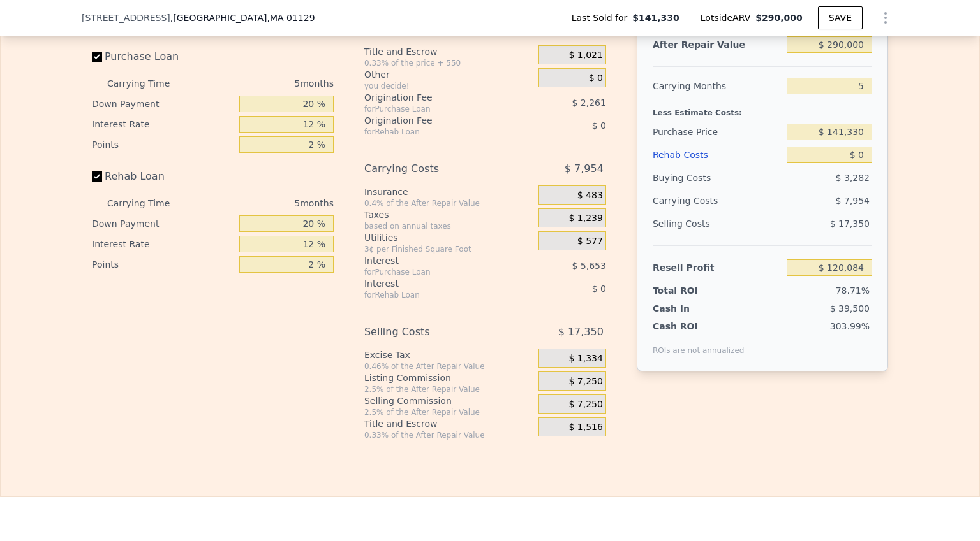 This screenshot has height=541, width=980. I want to click on div: Purchase Price, so click(717, 132).